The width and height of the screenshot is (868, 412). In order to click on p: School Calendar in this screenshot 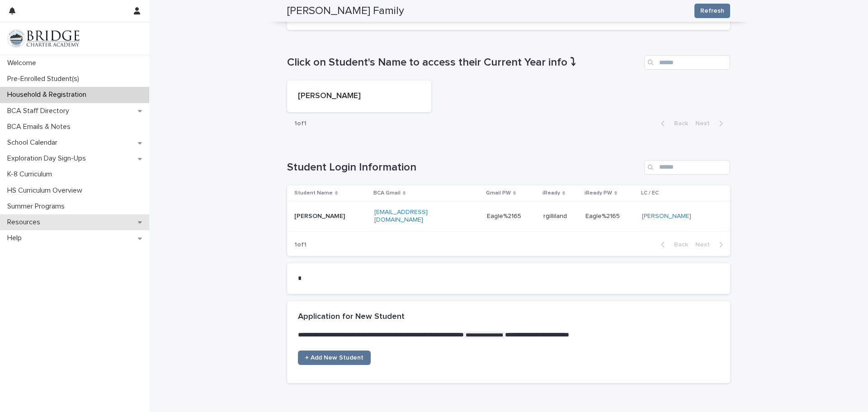, I will do `click(34, 142)`.